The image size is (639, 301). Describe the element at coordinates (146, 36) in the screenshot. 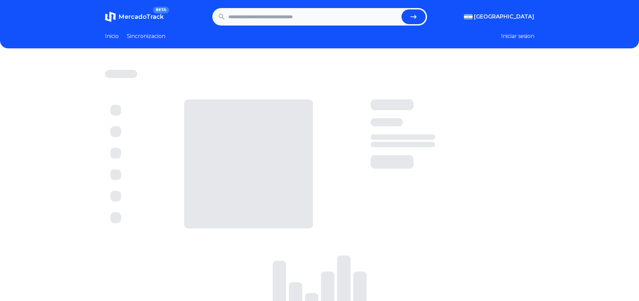

I see `a: Sincronizacion` at that location.